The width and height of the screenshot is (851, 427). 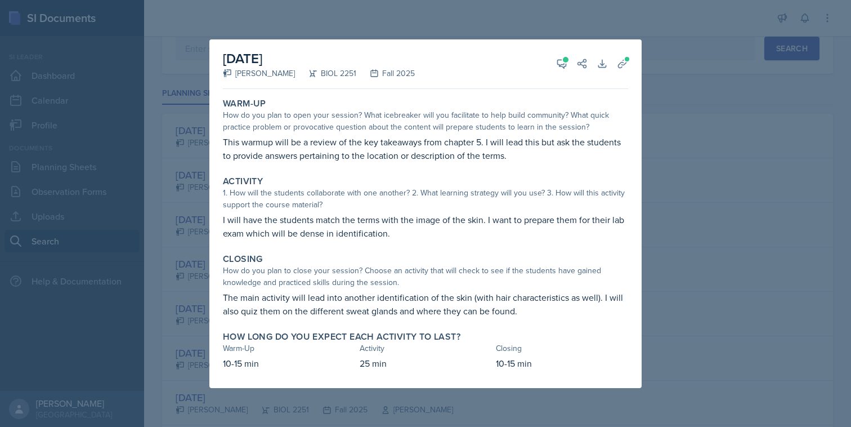 What do you see at coordinates (325, 73) in the screenshot?
I see `div: BIOL 2251` at bounding box center [325, 73].